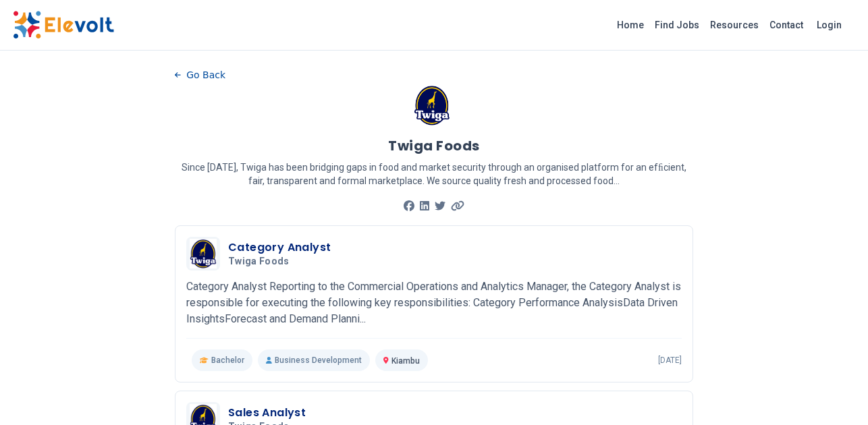  I want to click on a: Find Jobs, so click(676, 25).